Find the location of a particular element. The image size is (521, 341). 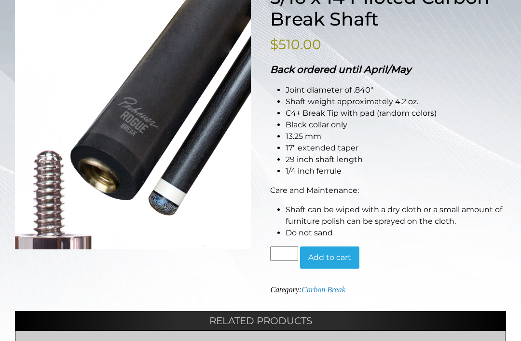

li: C4+ Break Tip with pad (random colors) is located at coordinates (395, 113).